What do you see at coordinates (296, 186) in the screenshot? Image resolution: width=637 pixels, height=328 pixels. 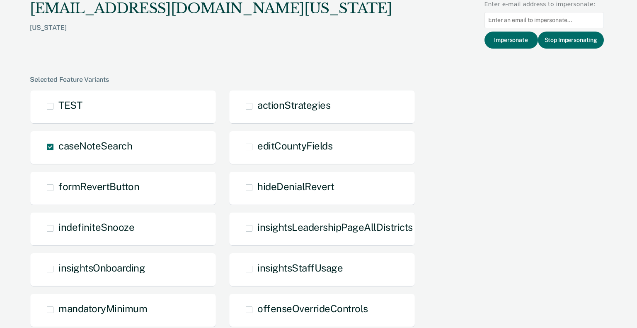 I see `span: hideDenialRevert` at bounding box center [296, 186].